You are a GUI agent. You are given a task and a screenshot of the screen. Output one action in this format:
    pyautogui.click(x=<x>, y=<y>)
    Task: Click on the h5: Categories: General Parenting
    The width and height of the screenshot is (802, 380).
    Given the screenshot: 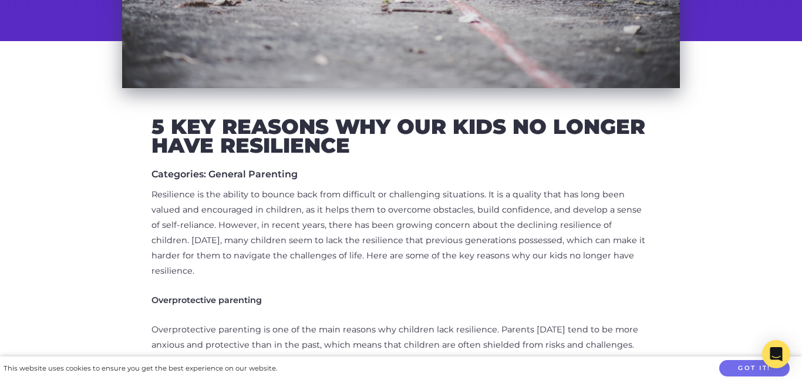 What is the action you would take?
    pyautogui.click(x=401, y=174)
    